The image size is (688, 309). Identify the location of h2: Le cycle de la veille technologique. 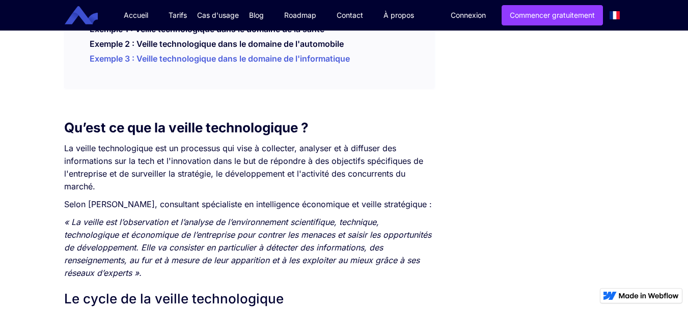
(249, 299).